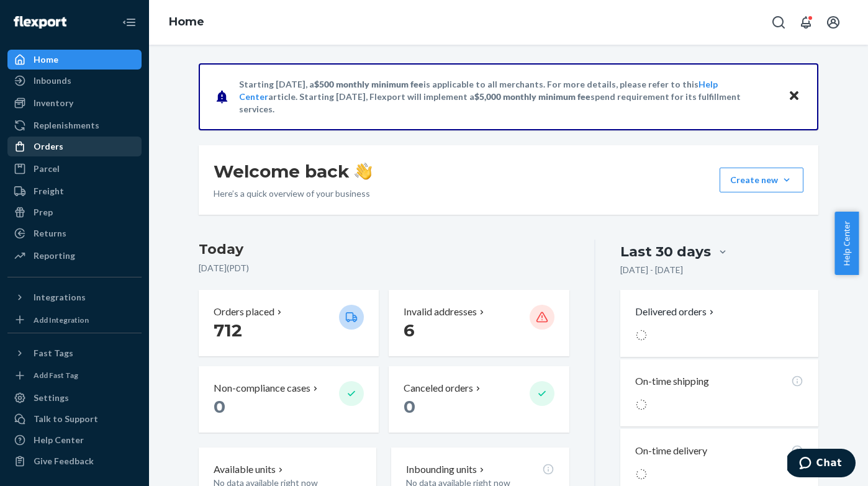 Image resolution: width=868 pixels, height=486 pixels. Describe the element at coordinates (43, 212) in the screenshot. I see `div: Prep` at that location.